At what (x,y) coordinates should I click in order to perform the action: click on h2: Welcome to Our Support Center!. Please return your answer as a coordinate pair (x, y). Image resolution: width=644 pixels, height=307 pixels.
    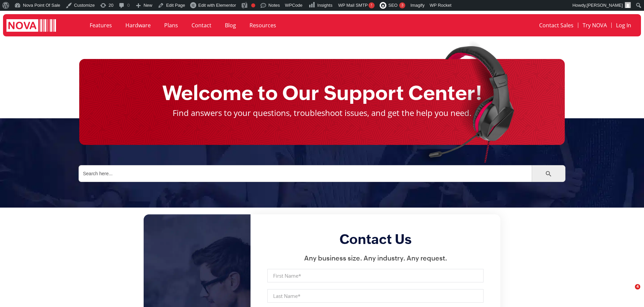
    Looking at the image, I should click on (322, 93).